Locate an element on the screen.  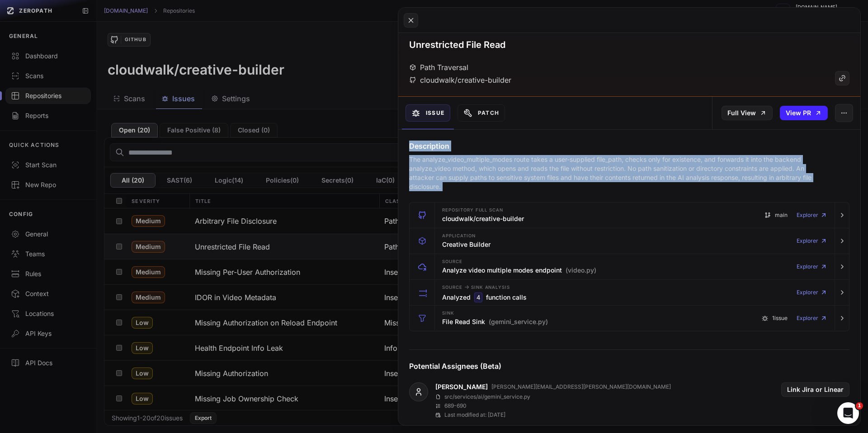
p: 689 - 690 is located at coordinates (455, 406).